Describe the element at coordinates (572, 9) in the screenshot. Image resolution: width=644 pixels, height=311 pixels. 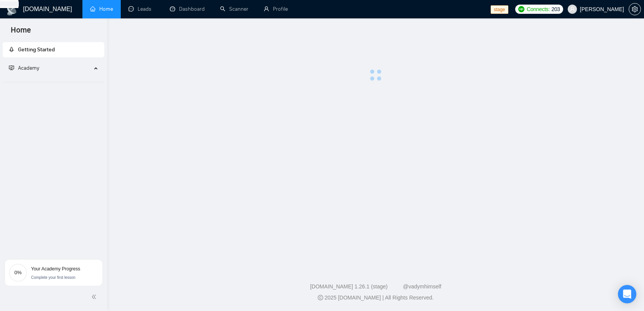
I see `span: user` at that location.